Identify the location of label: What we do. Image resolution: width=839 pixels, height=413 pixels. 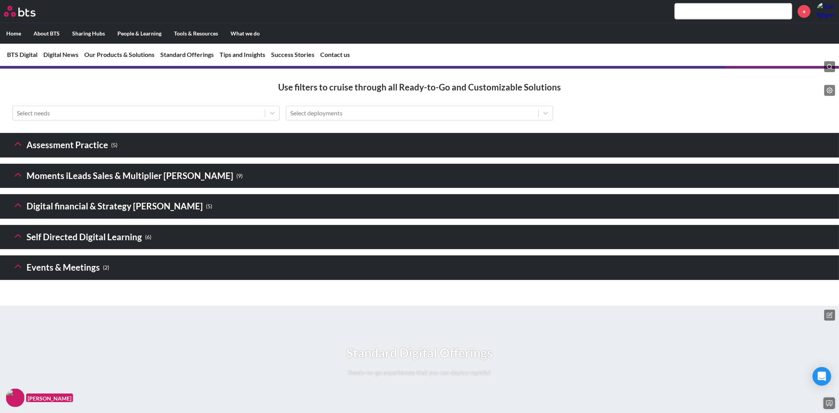
(245, 34).